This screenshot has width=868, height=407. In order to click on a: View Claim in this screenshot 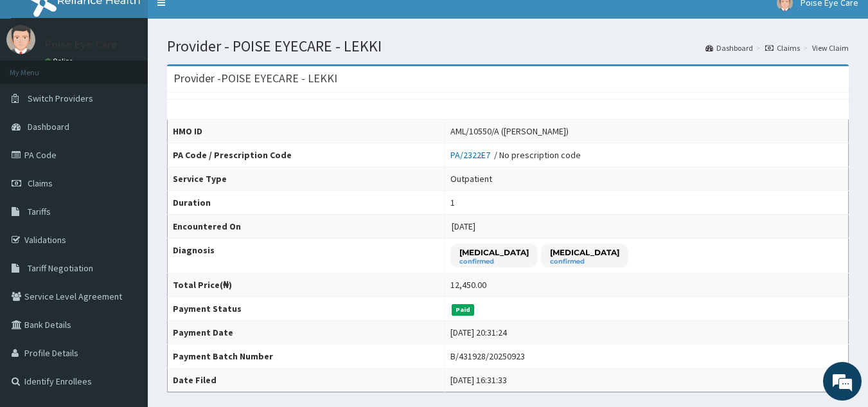, I will do `click(830, 47)`.